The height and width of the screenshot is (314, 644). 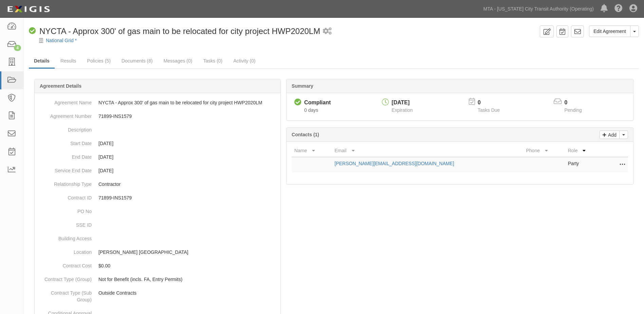 I want to click on dt: Agreement Name, so click(x=65, y=100).